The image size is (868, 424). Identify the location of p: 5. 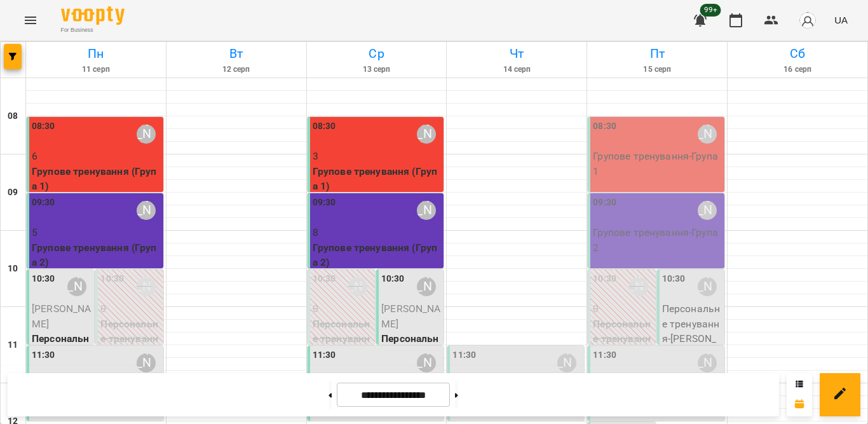
(96, 232).